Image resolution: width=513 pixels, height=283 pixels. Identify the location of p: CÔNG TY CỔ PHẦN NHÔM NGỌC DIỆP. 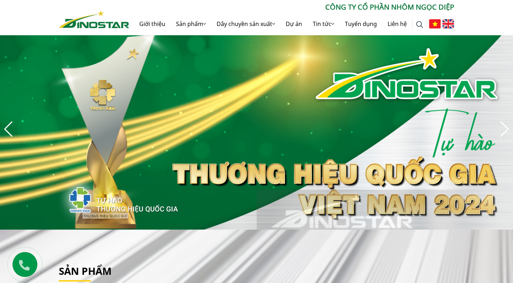
(292, 7).